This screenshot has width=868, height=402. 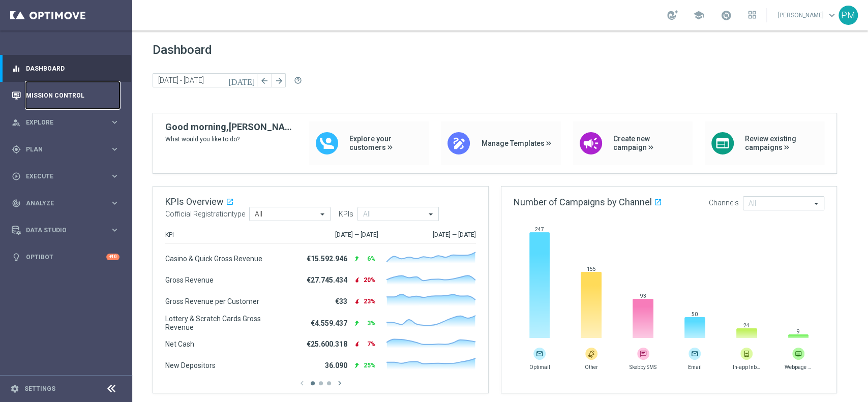 What do you see at coordinates (16, 69) in the screenshot?
I see `i: equalizer` at bounding box center [16, 69].